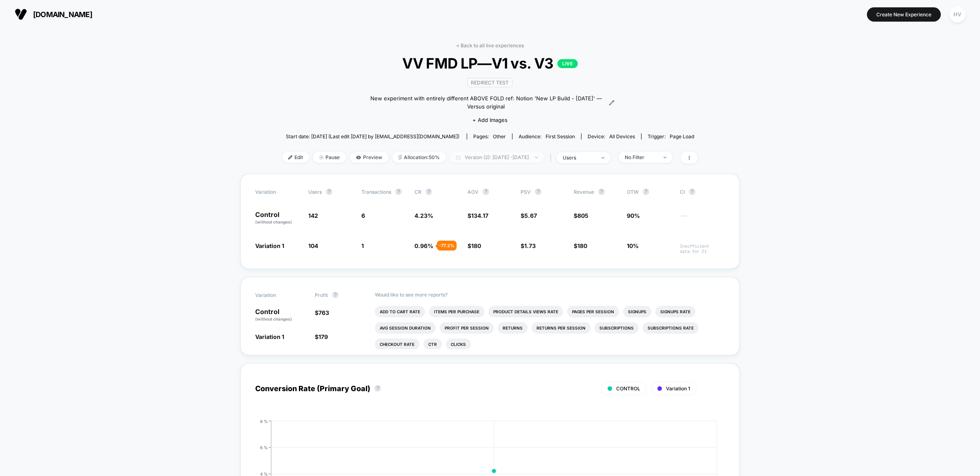  Describe the element at coordinates (296, 157) in the screenshot. I see `span: Edit` at that location.